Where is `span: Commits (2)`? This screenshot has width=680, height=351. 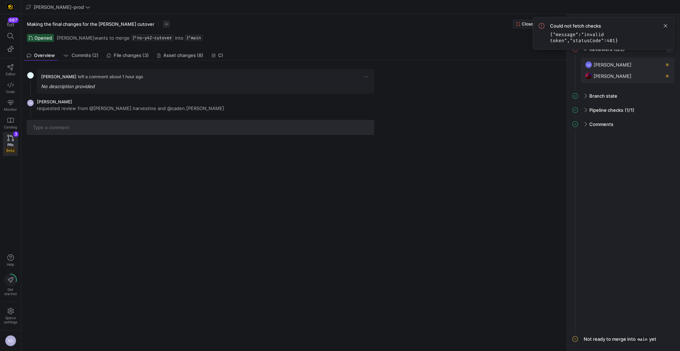 span: Commits (2) is located at coordinates (85, 55).